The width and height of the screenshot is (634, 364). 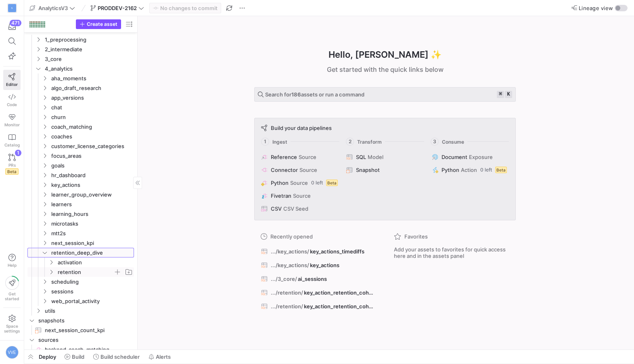 I want to click on span: retention, so click(x=85, y=272).